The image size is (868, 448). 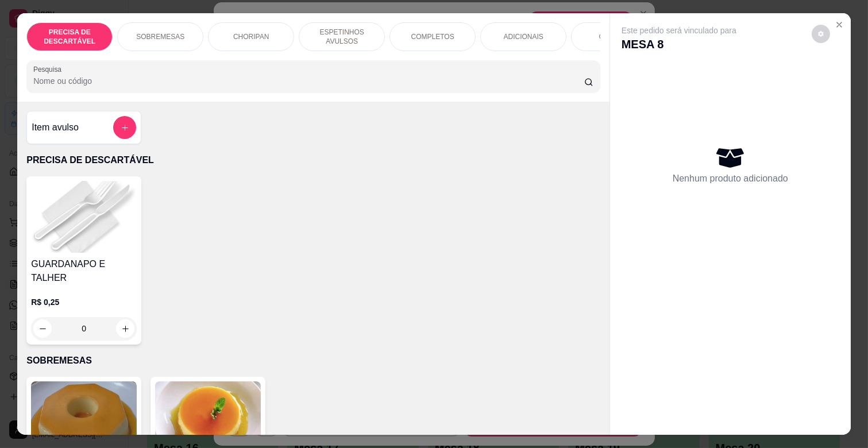 What do you see at coordinates (251, 37) in the screenshot?
I see `p: CHORIPAN` at bounding box center [251, 37].